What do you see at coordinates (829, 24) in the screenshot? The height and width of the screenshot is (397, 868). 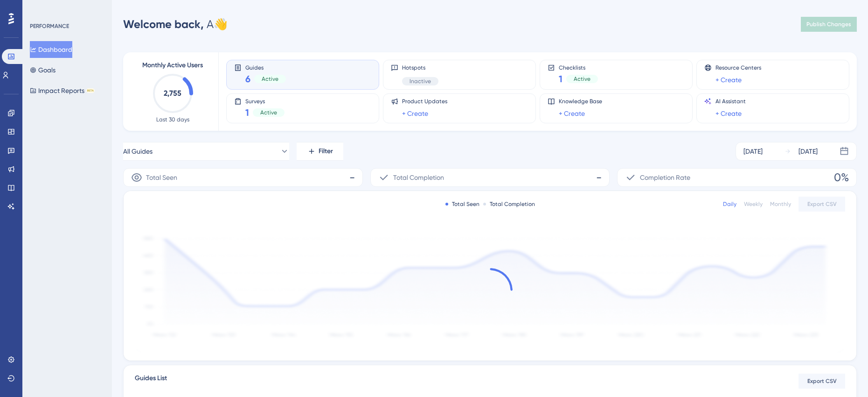 I see `button: Publish Changes` at bounding box center [829, 24].